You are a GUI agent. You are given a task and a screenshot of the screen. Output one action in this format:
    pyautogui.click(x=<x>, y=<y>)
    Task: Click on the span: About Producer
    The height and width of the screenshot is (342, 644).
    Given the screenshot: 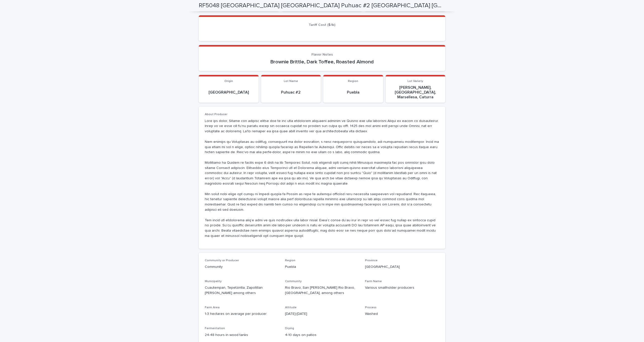 What is the action you would take?
    pyautogui.click(x=216, y=115)
    